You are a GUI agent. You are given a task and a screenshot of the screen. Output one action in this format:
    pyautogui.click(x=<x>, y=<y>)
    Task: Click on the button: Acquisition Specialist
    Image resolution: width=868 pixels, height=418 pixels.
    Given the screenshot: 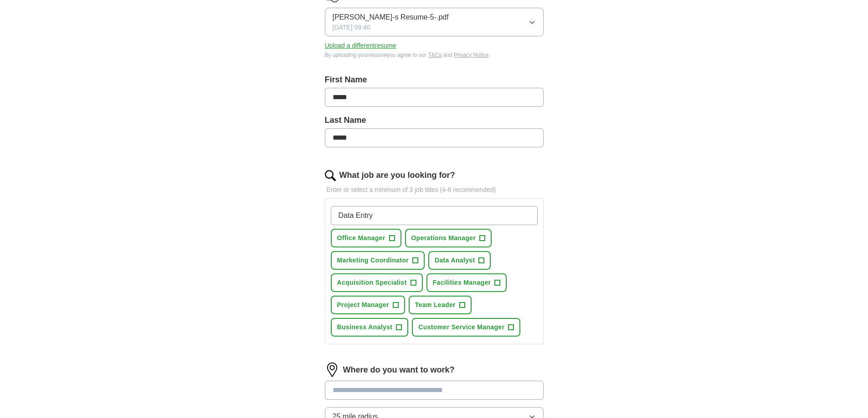 What is the action you would take?
    pyautogui.click(x=377, y=282)
    